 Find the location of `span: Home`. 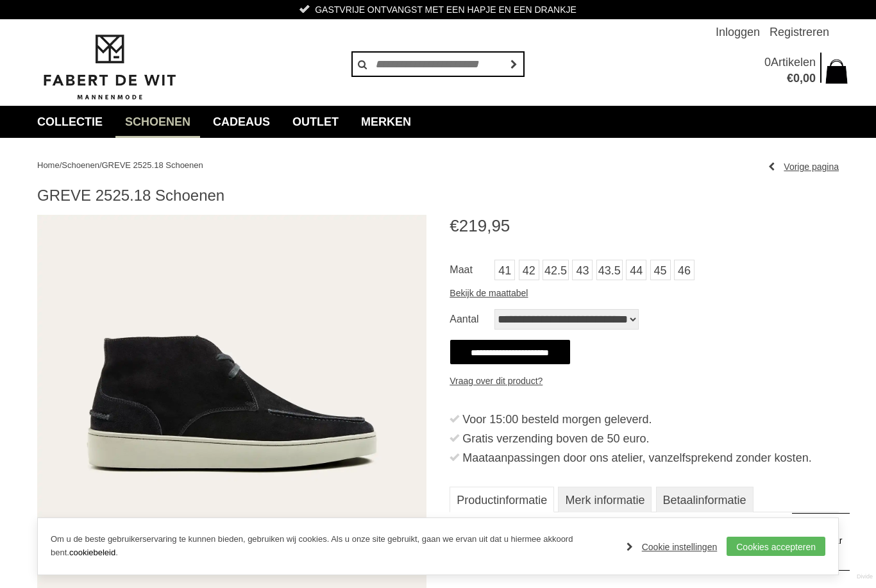

span: Home is located at coordinates (48, 165).